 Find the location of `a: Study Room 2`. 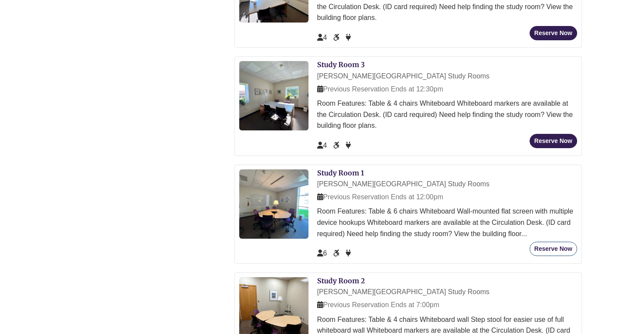

a: Study Room 2 is located at coordinates (341, 280).